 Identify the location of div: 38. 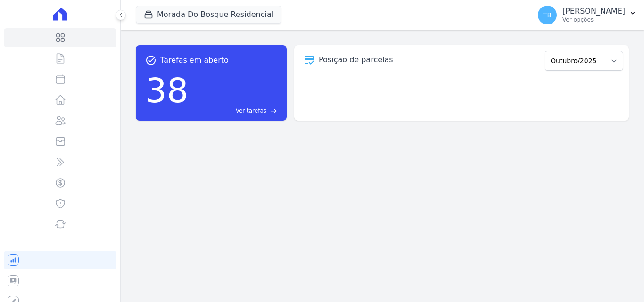
(167, 90).